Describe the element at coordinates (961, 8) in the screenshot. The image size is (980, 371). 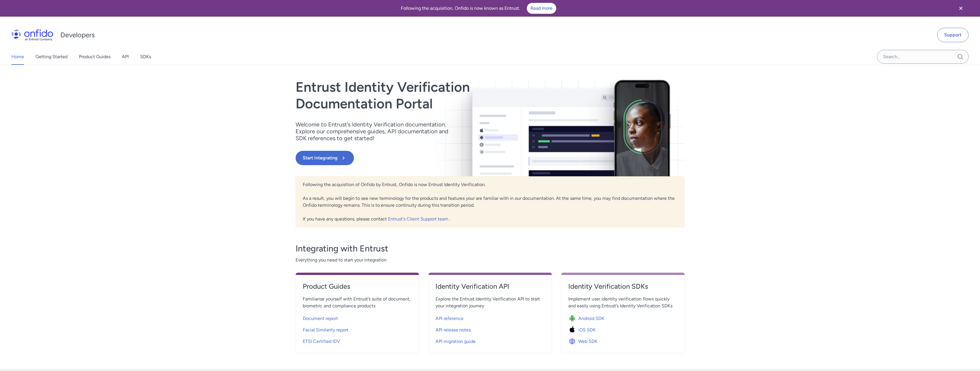
I see `button: Close banner` at that location.